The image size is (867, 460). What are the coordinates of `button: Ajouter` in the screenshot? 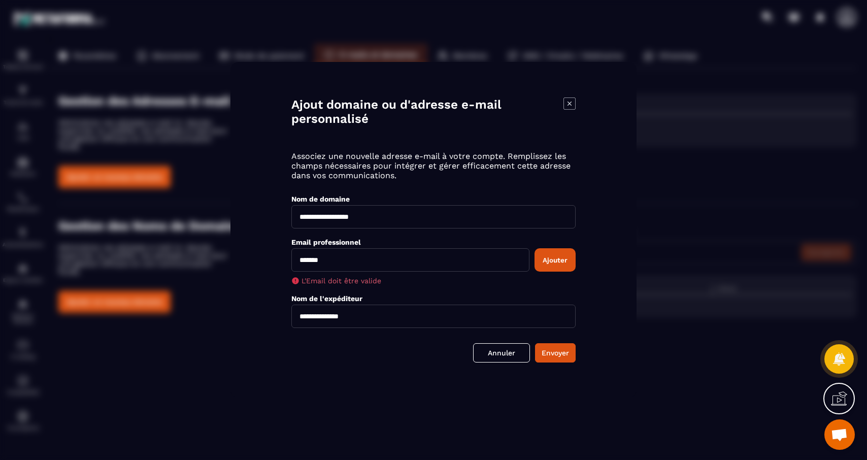 It's located at (555, 260).